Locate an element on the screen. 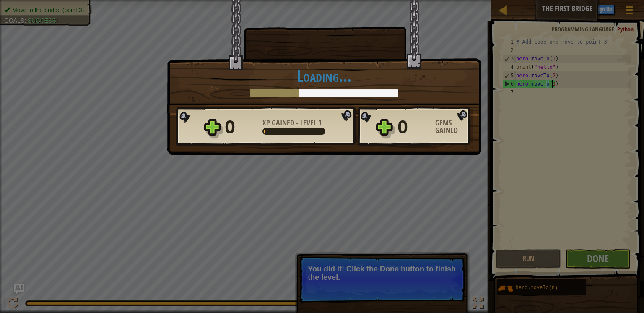  span: Level is located at coordinates (309, 123).